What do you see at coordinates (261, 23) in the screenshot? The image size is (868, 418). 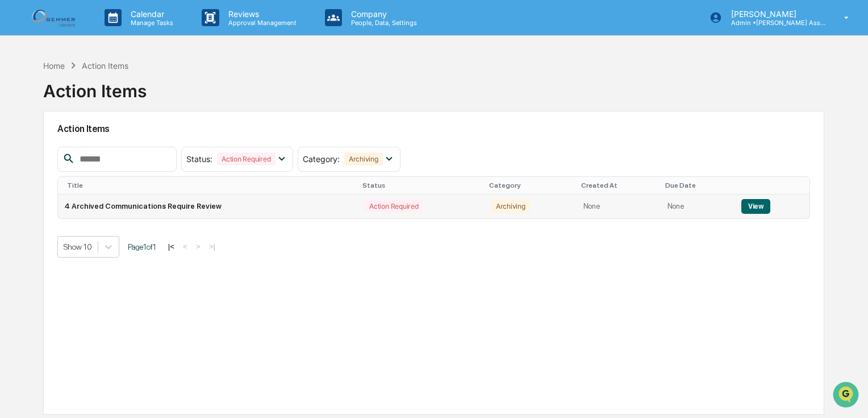 I see `p: Approval Management` at bounding box center [261, 23].